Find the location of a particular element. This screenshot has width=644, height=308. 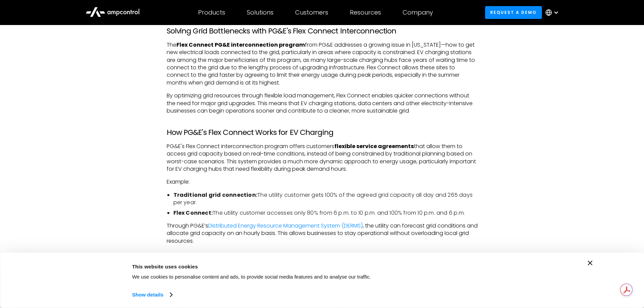

button: Close banner is located at coordinates (590, 263).